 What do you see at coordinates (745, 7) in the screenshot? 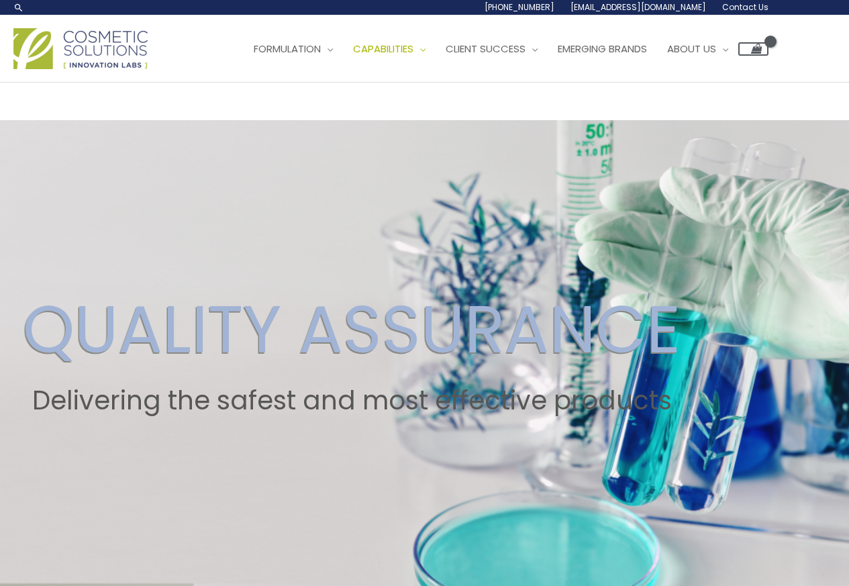
I see `span: Contact Us` at bounding box center [745, 7].